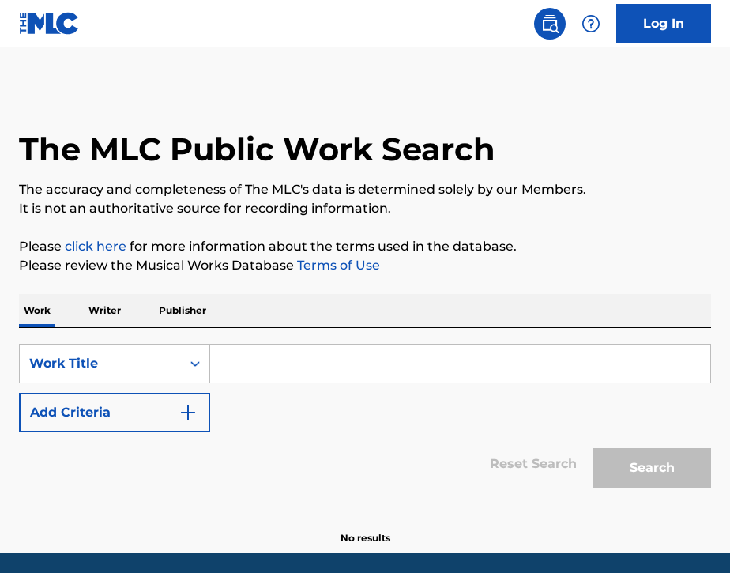  Describe the element at coordinates (550, 24) in the screenshot. I see `a: Public Search` at that location.